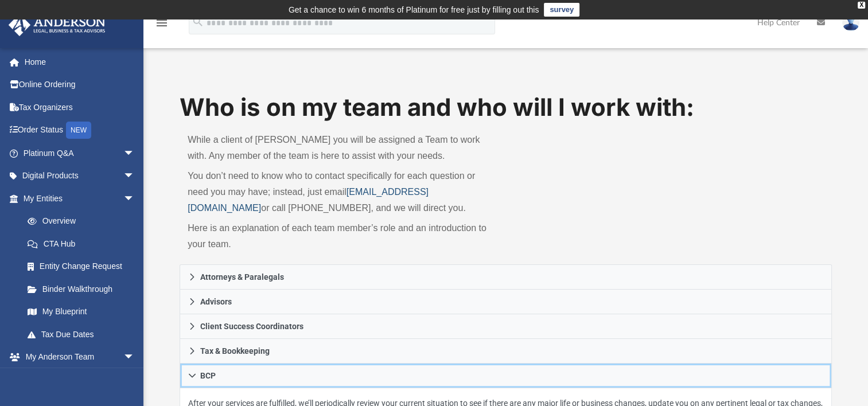  Describe the element at coordinates (84, 289) in the screenshot. I see `a: Binder Walkthrough` at that location.